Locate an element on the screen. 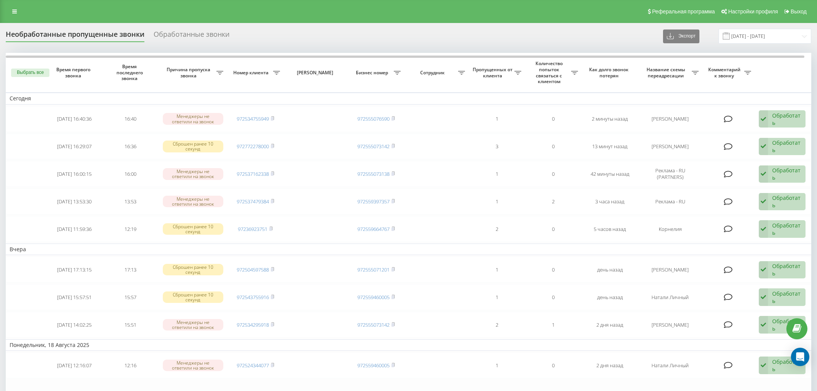  td: 16:36 is located at coordinates (130, 147).